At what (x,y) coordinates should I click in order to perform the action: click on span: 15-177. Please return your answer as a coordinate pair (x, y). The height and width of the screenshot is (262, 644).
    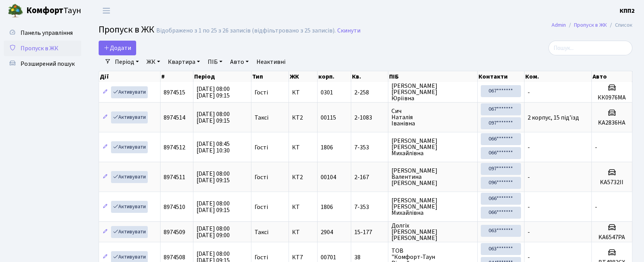
    Looking at the image, I should click on (369, 232).